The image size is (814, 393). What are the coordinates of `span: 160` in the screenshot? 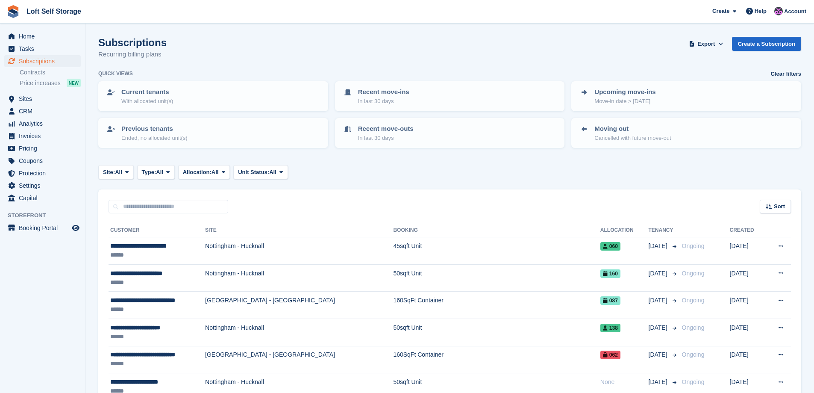 It's located at (610, 273).